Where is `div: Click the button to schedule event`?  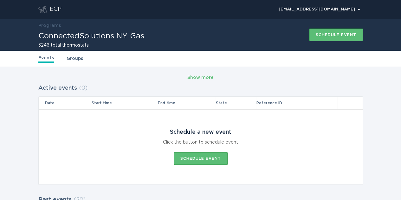 div: Click the button to schedule event is located at coordinates (200, 142).